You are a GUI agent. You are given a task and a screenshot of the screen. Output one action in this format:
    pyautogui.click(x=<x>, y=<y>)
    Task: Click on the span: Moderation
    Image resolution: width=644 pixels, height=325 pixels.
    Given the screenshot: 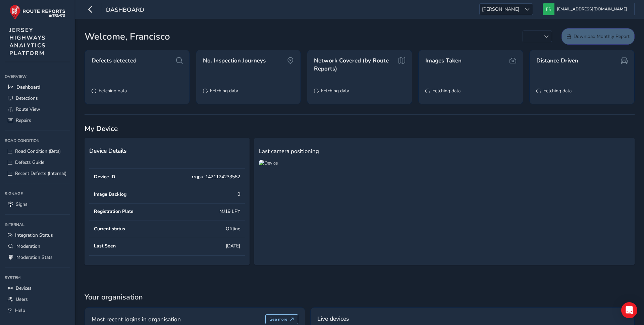 What is the action you would take?
    pyautogui.click(x=28, y=246)
    